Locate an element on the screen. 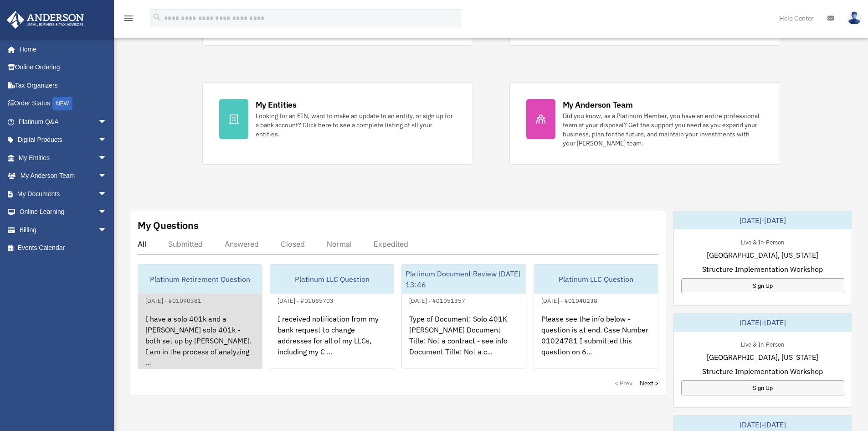 This screenshot has height=431, width=868. a: Online Ordering is located at coordinates (63, 67).